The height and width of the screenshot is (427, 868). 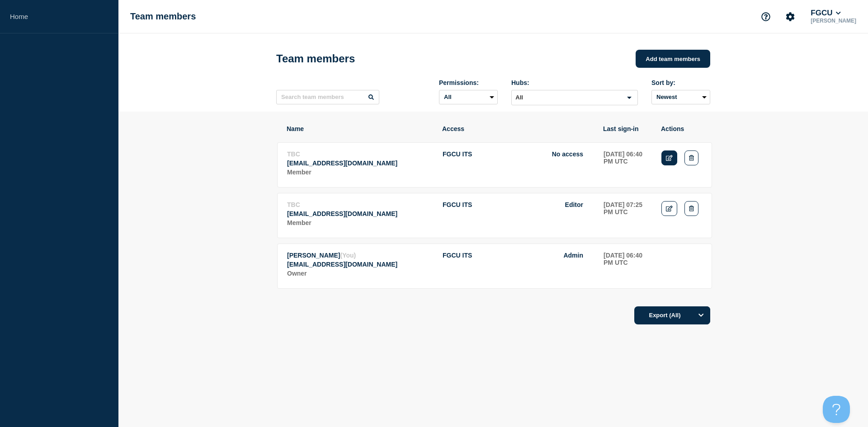 What do you see at coordinates (681, 128) in the screenshot?
I see `th: Actions` at bounding box center [681, 128].